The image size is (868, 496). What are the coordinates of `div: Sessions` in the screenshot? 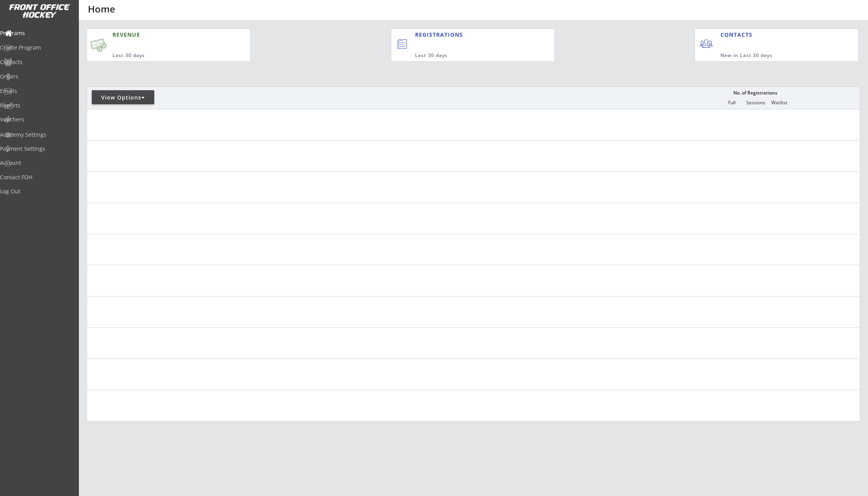 It's located at (755, 103).